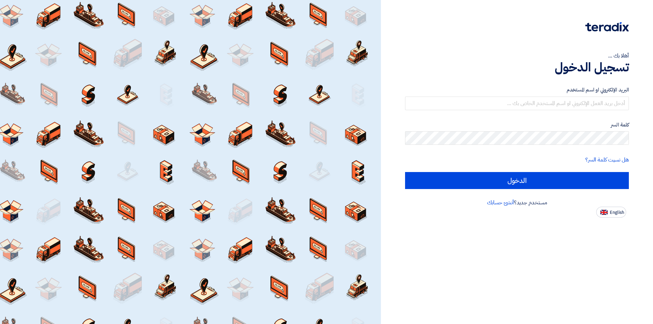  Describe the element at coordinates (517, 67) in the screenshot. I see `h1: تسجيل الدخول` at that location.